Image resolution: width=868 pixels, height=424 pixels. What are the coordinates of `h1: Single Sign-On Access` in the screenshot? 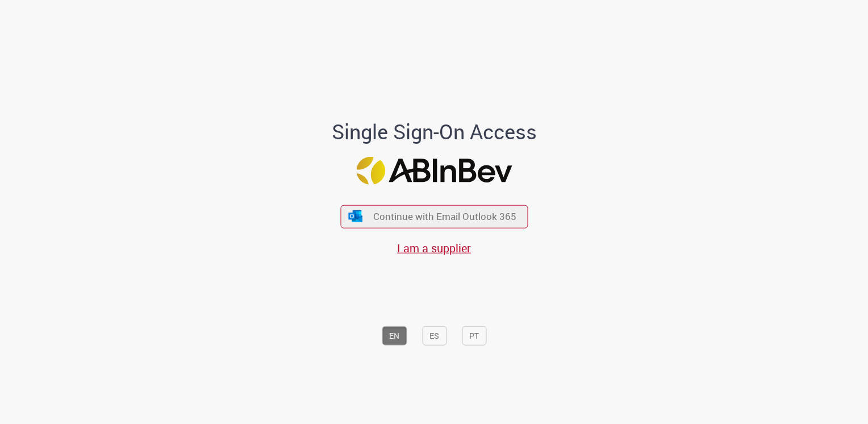 It's located at (434, 132).